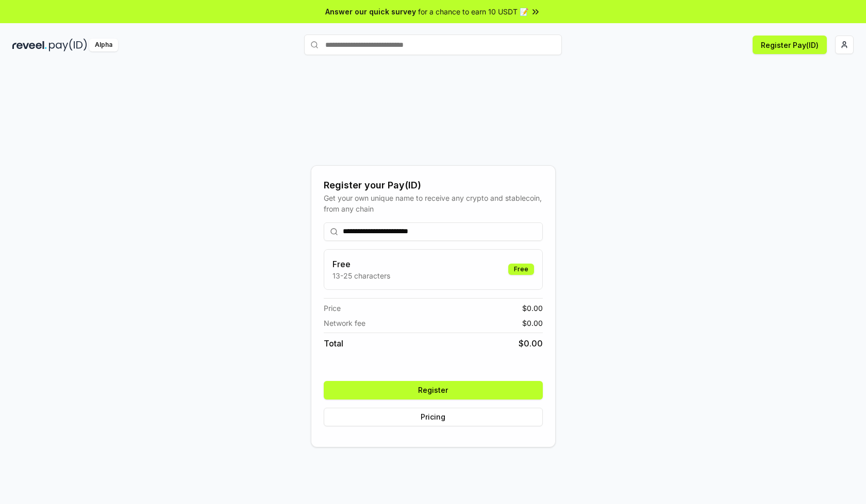 This screenshot has width=866, height=504. What do you see at coordinates (333, 343) in the screenshot?
I see `span: Total` at bounding box center [333, 343].